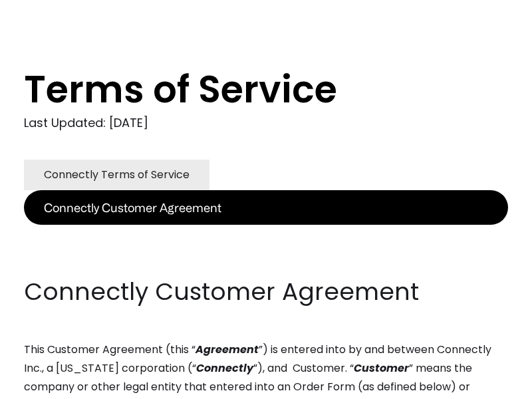  Describe the element at coordinates (54, 385) in the screenshot. I see `ul: Language list` at that location.